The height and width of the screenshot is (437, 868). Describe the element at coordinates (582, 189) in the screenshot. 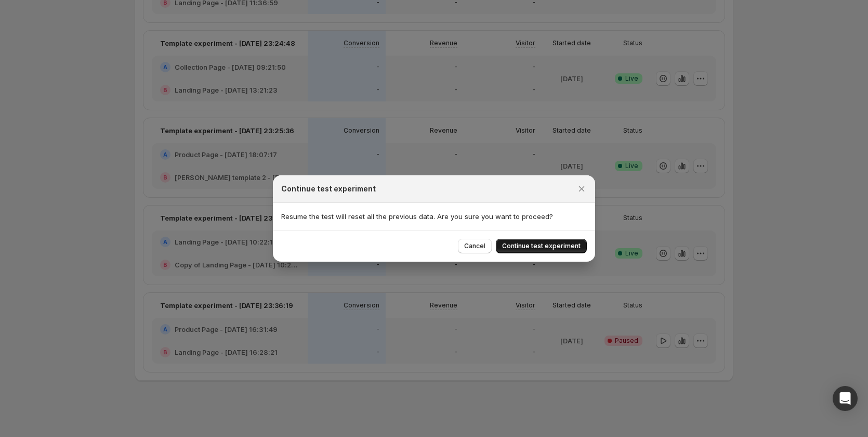

I see `button: Close` at that location.